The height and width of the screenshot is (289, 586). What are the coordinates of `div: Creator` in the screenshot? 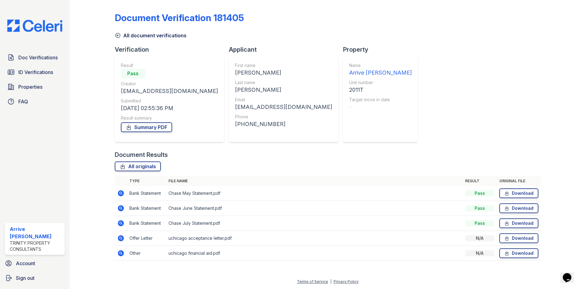 It's located at (169, 84).